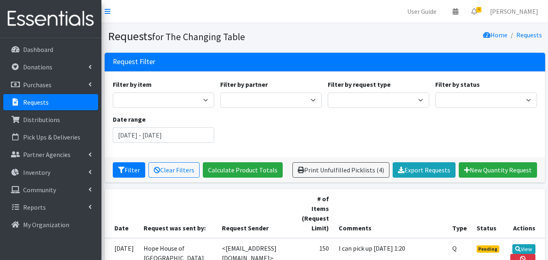 The height and width of the screenshot is (260, 548). Describe the element at coordinates (41, 120) in the screenshot. I see `p: Distributions` at that location.